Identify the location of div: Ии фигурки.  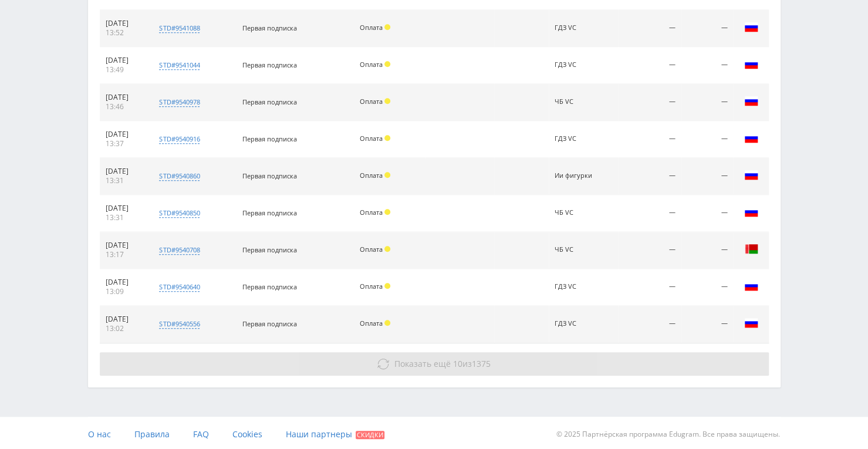
(581, 176).